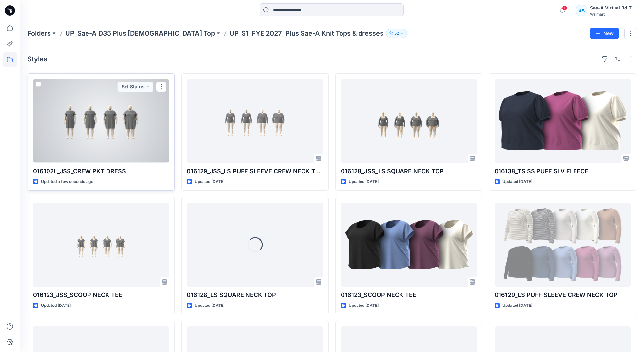  I want to click on button: 52, so click(397, 33).